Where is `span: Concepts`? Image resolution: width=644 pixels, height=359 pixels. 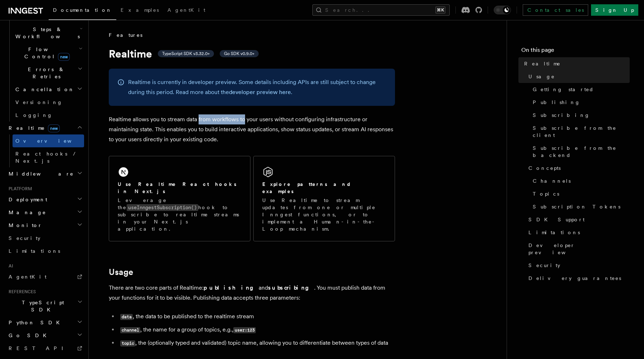
span: Concepts is located at coordinates (545, 168).